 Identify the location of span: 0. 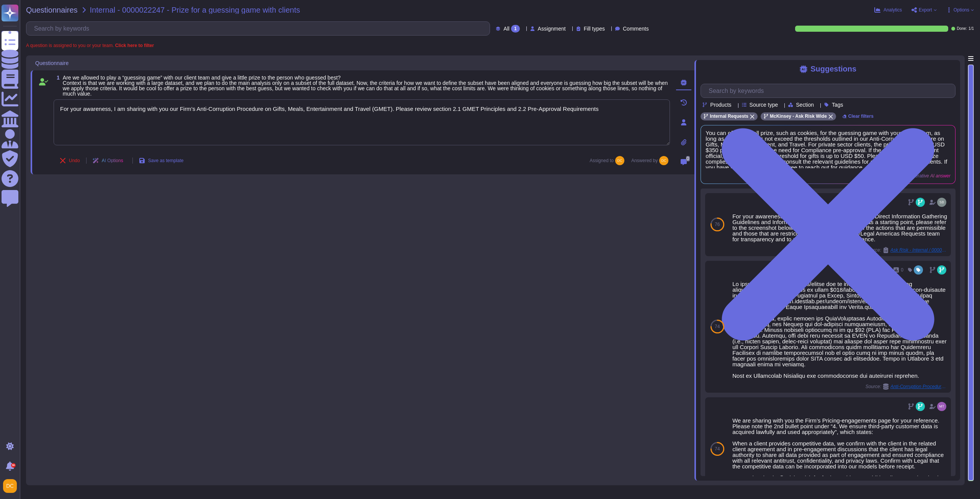
(688, 159).